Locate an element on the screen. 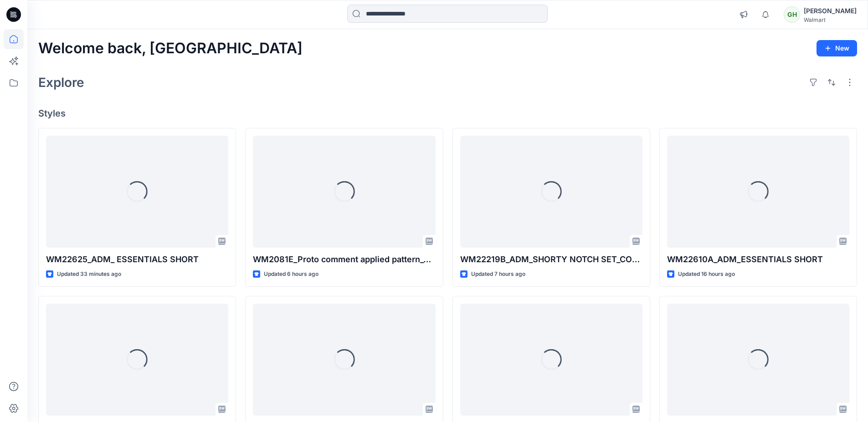 The image size is (868, 422). div: Walmart is located at coordinates (830, 19).